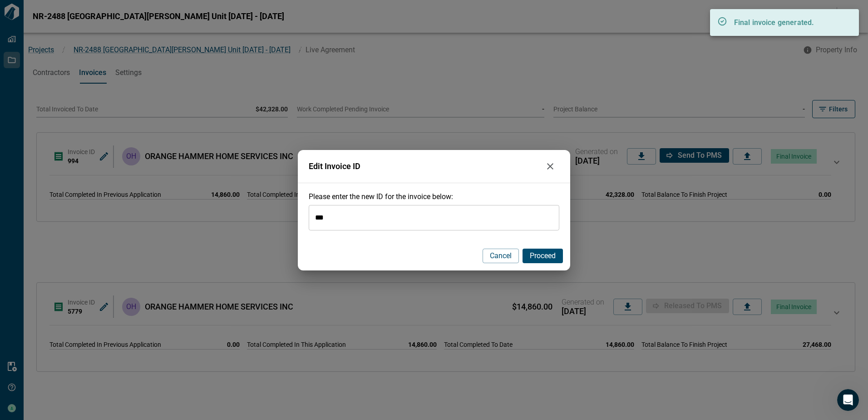 The image size is (868, 420). What do you see at coordinates (425, 166) in the screenshot?
I see `span: Edit Invoice ID` at bounding box center [425, 166].